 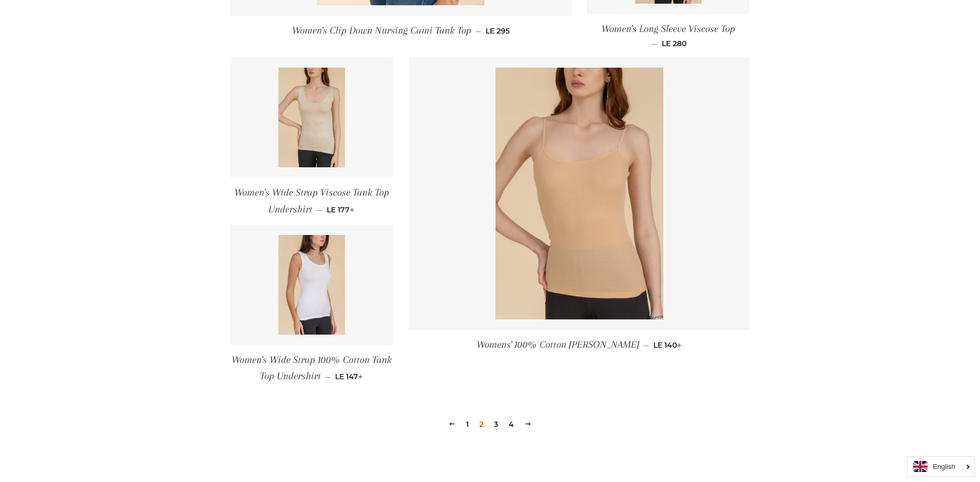 I want to click on span: LE 177, so click(x=340, y=210).